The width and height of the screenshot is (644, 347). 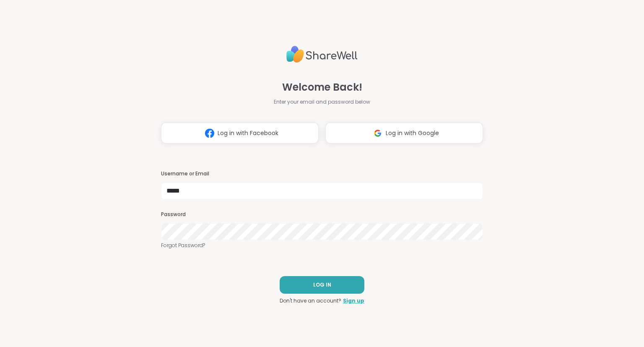 I want to click on button: LOG IN, so click(x=322, y=285).